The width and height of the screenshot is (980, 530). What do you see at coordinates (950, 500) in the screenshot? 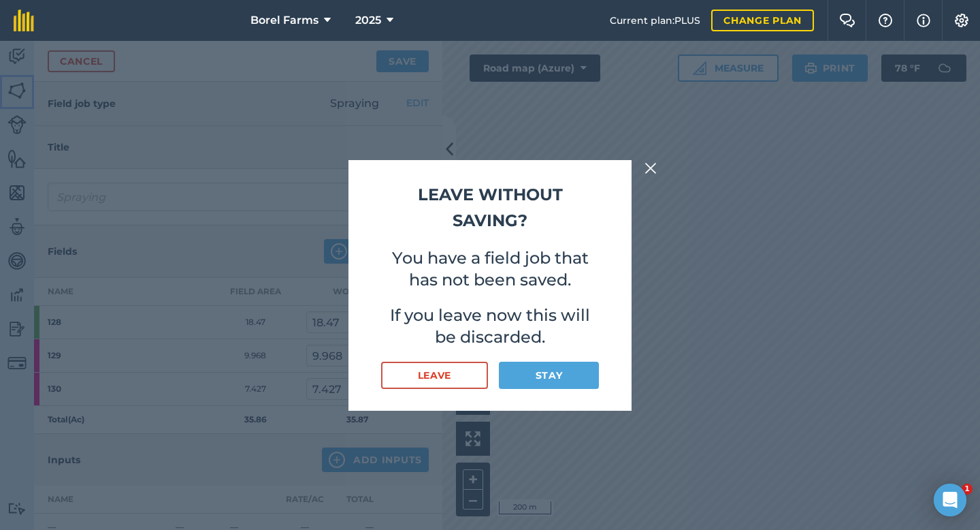
I see `div: Open Intercom Messenger` at bounding box center [950, 500].